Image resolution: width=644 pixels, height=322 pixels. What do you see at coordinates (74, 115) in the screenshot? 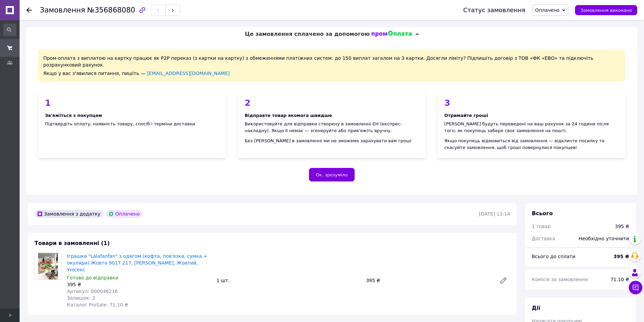
I see `b: Зв'яжіться з покупцем` at bounding box center [74, 115].